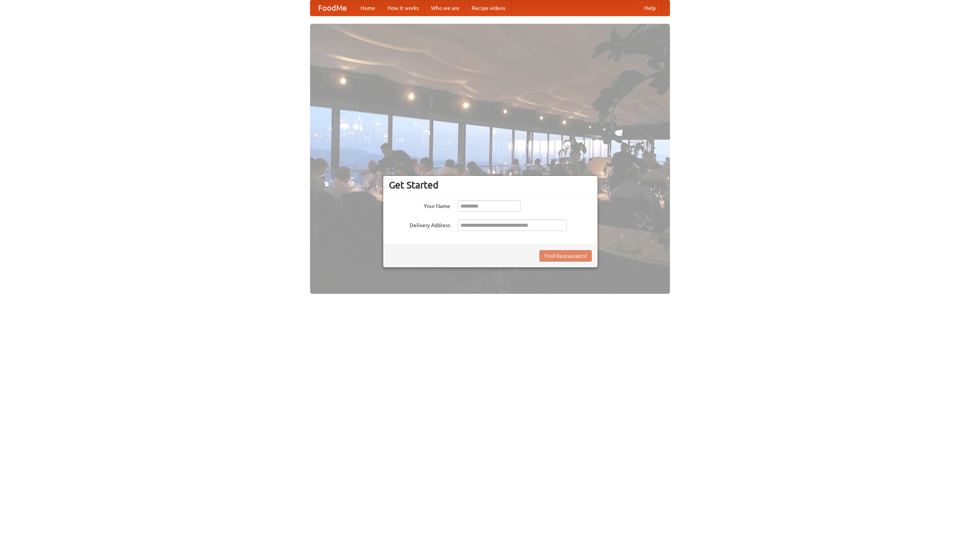  What do you see at coordinates (368, 8) in the screenshot?
I see `a: Home` at bounding box center [368, 8].